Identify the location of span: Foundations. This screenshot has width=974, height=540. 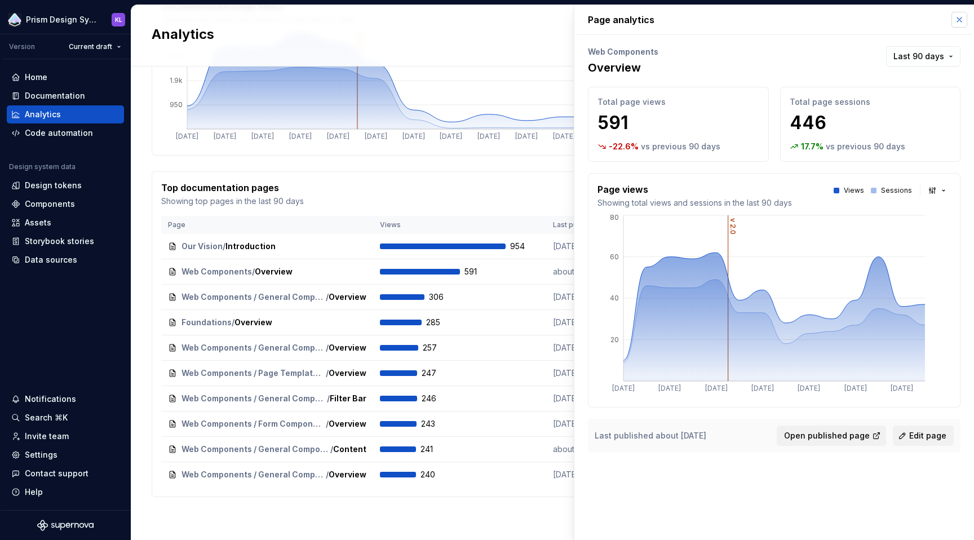
(206, 322).